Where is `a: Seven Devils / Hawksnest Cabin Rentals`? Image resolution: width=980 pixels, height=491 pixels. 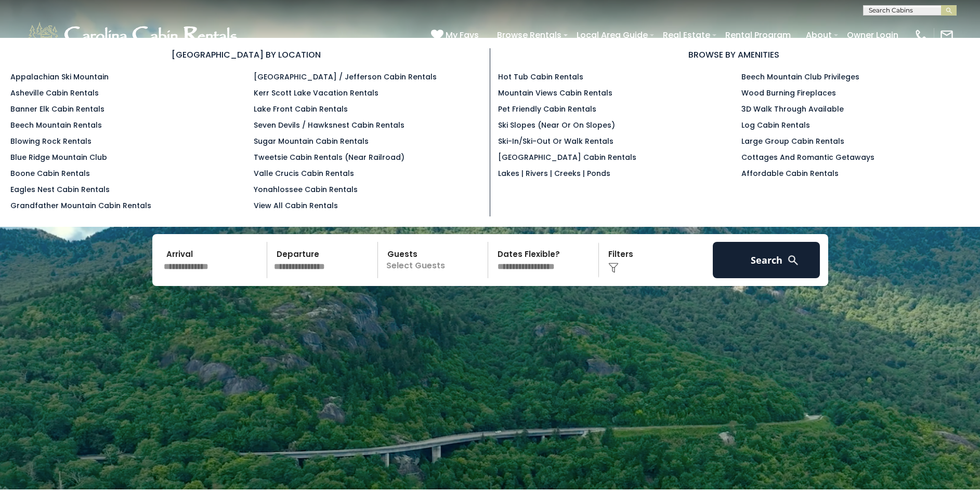
a: Seven Devils / Hawksnest Cabin Rentals is located at coordinates (329, 125).